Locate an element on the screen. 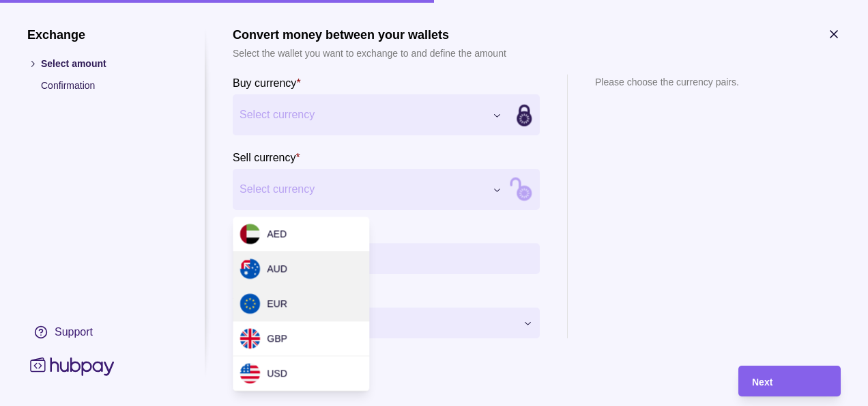 The image size is (868, 406). span: GBP is located at coordinates (277, 338).